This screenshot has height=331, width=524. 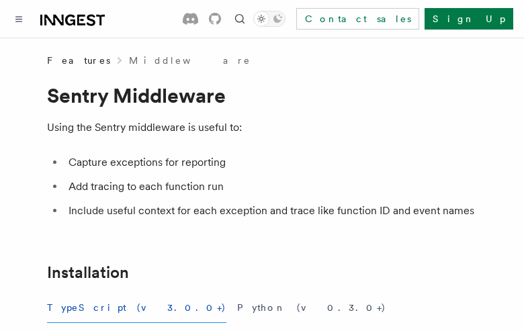 I want to click on li: Add tracing to each function run, so click(x=271, y=187).